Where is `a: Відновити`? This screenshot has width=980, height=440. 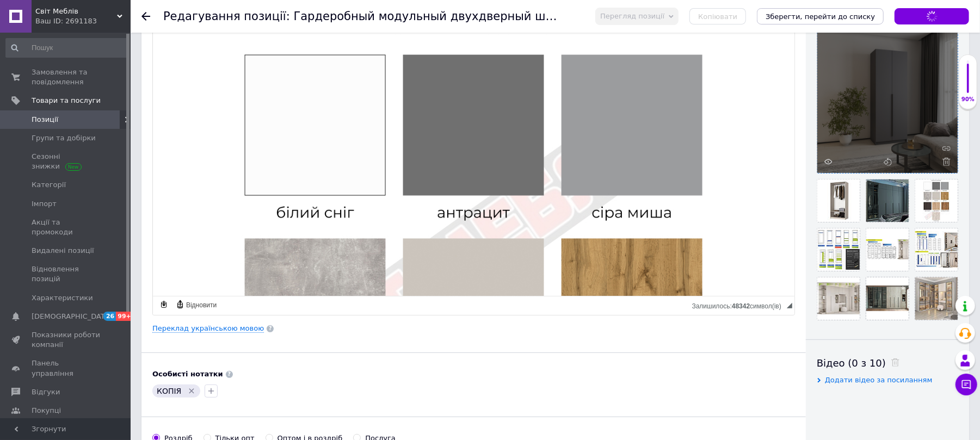 a: Відновити is located at coordinates (196, 304).